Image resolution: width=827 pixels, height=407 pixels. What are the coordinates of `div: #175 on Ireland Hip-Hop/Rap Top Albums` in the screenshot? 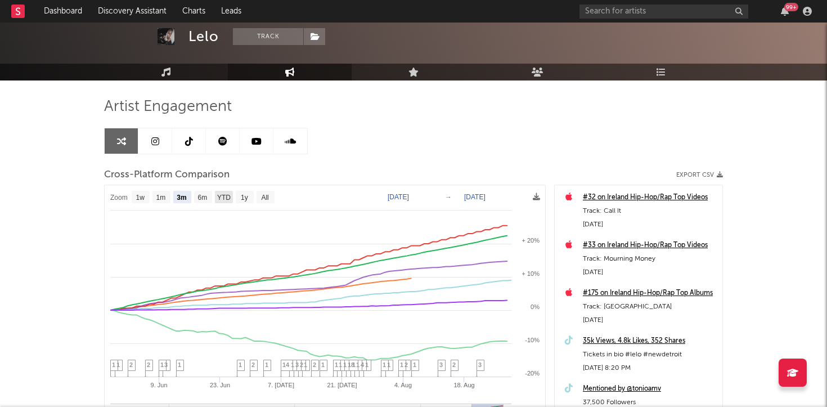 It's located at (650, 293).